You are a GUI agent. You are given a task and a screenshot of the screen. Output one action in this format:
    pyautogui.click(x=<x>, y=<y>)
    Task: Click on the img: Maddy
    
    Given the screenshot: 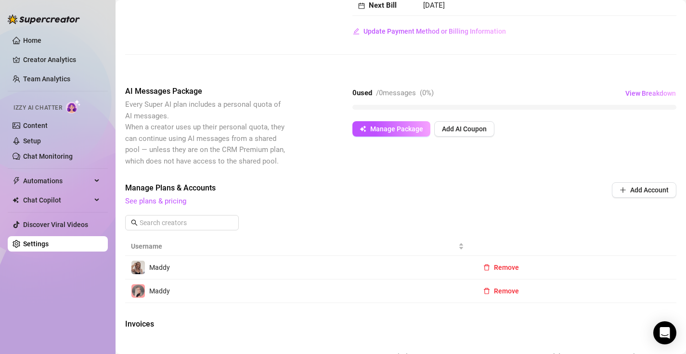 What is the action you would take?
    pyautogui.click(x=138, y=291)
    